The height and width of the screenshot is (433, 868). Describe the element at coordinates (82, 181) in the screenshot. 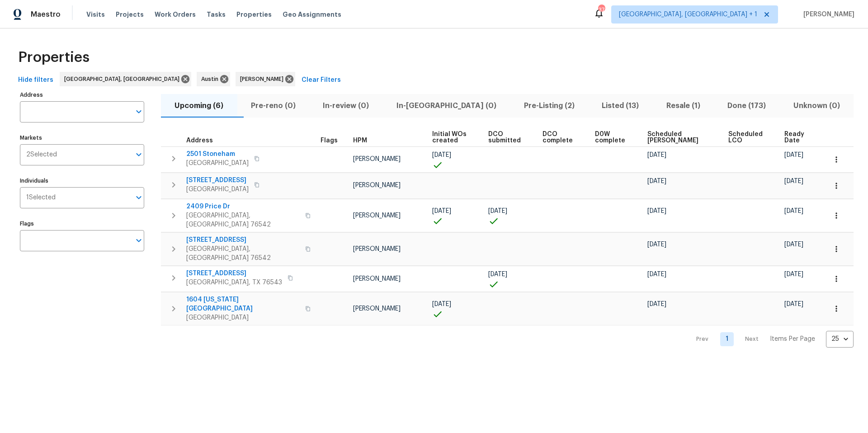

I see `label: Individuals` at that location.